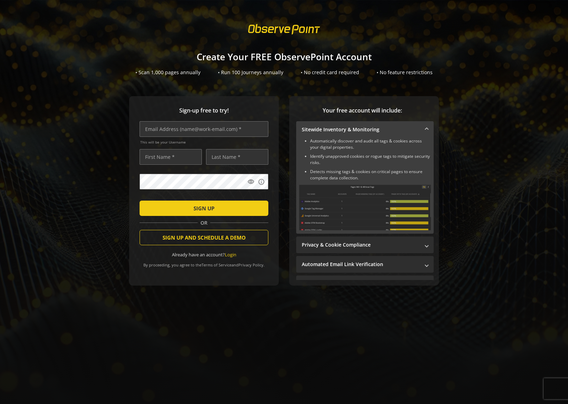 The height and width of the screenshot is (404, 568). Describe the element at coordinates (204, 237) in the screenshot. I see `span: SIGN UP AND SCHEDULE A DEMO` at that location.